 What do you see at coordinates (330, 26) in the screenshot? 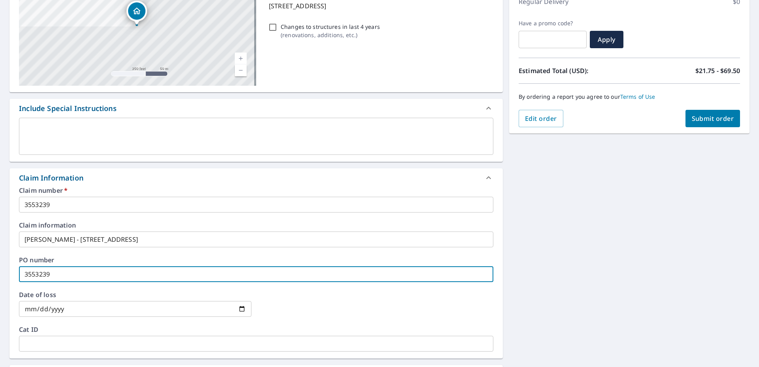
I see `p: Changes to structures in last 4 years` at bounding box center [330, 26].